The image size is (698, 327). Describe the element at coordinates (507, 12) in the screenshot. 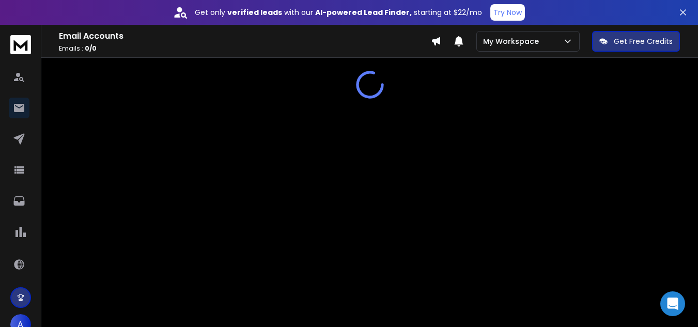

I see `button: Try Now` at that location.